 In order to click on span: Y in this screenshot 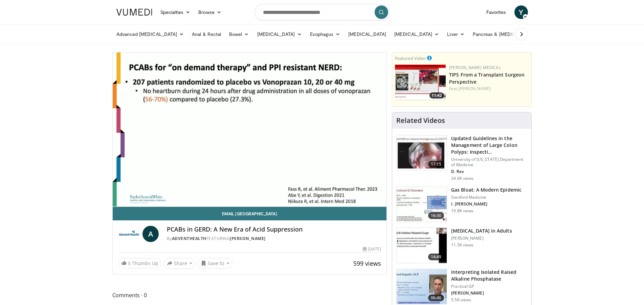, I will do `click(521, 12)`.